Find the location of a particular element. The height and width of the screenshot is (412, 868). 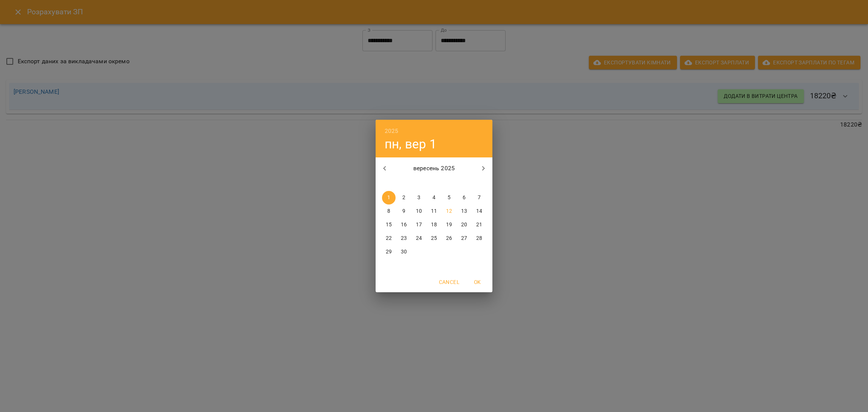

button: 20 is located at coordinates (464, 225).